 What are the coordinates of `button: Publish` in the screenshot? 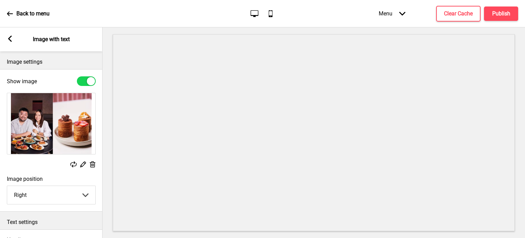 It's located at (501, 14).